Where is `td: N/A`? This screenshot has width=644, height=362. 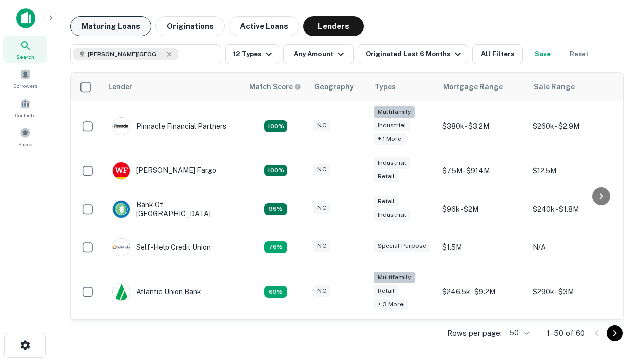
td: N/A is located at coordinates (573, 248).